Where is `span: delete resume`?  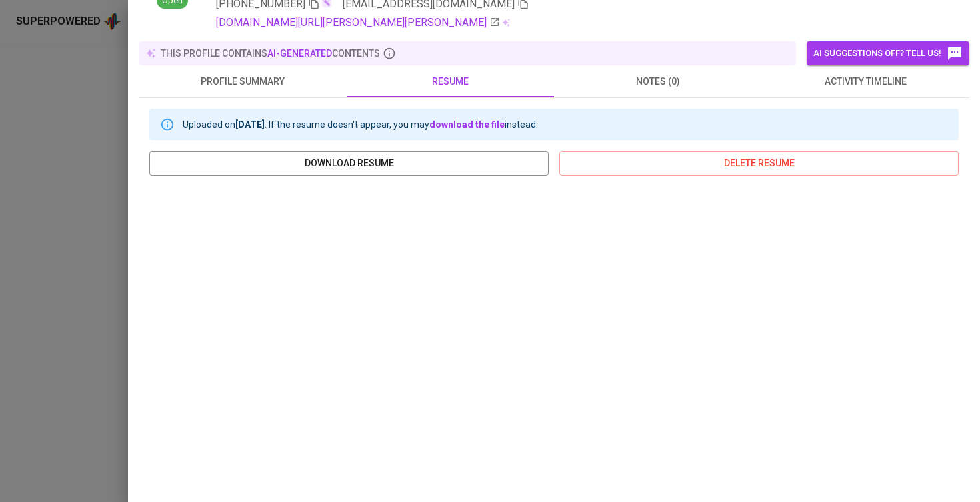
span: delete resume is located at coordinates (758, 163).